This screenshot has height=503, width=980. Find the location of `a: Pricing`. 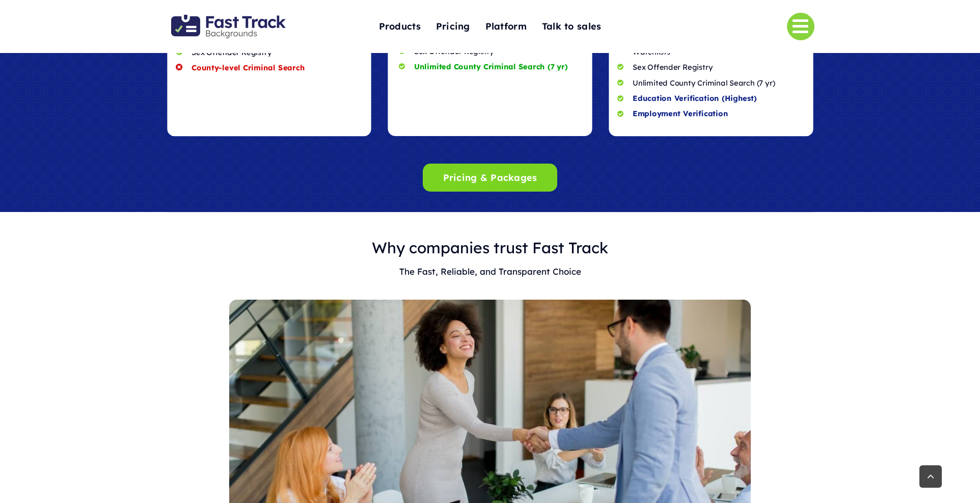

a: Pricing is located at coordinates (453, 26).